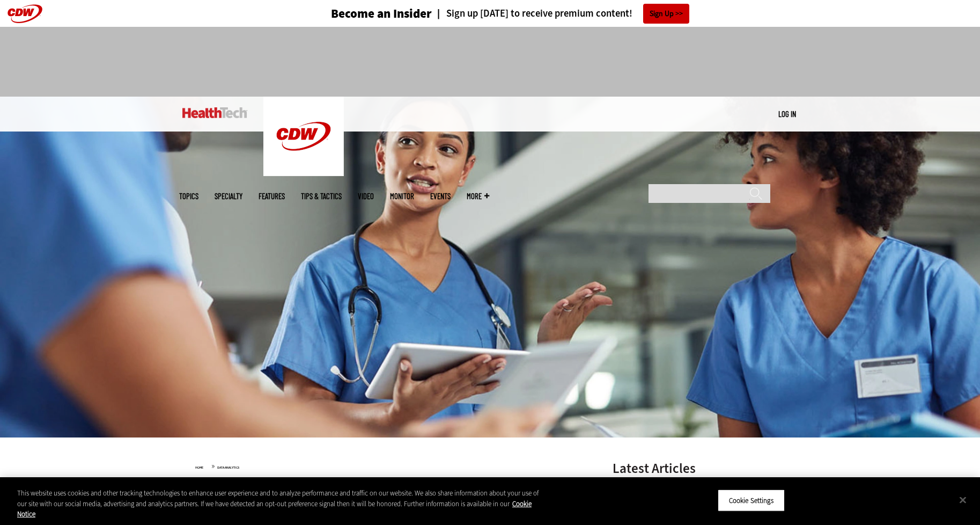 The width and height of the screenshot is (980, 525). What do you see at coordinates (278, 503) in the screenshot?
I see `div: This website uses cookies and other tracking technologies to enhance user experience and to analy...` at bounding box center [278, 503].